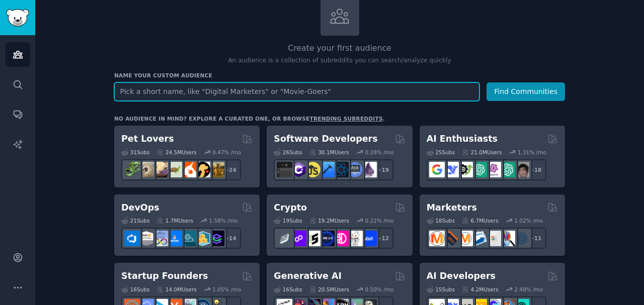  I want to click on div: + 18, so click(536, 170).